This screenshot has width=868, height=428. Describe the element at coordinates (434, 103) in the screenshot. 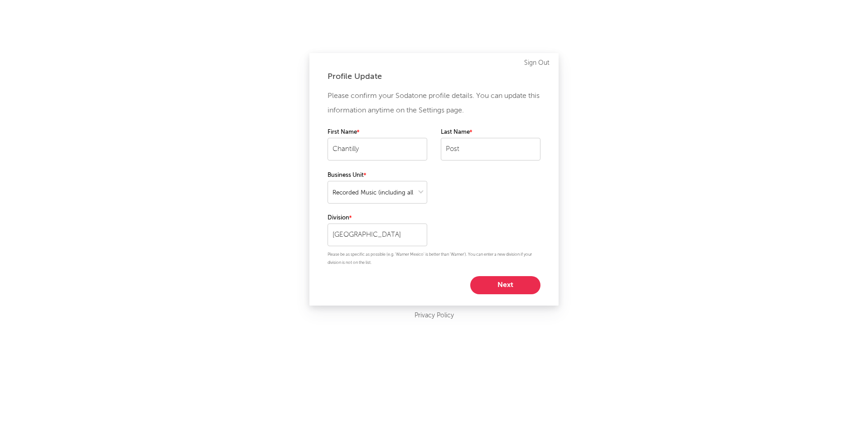

I see `p: Please confirm your Sodatone profile details. You can update this information anytime on the Sett...` at that location.